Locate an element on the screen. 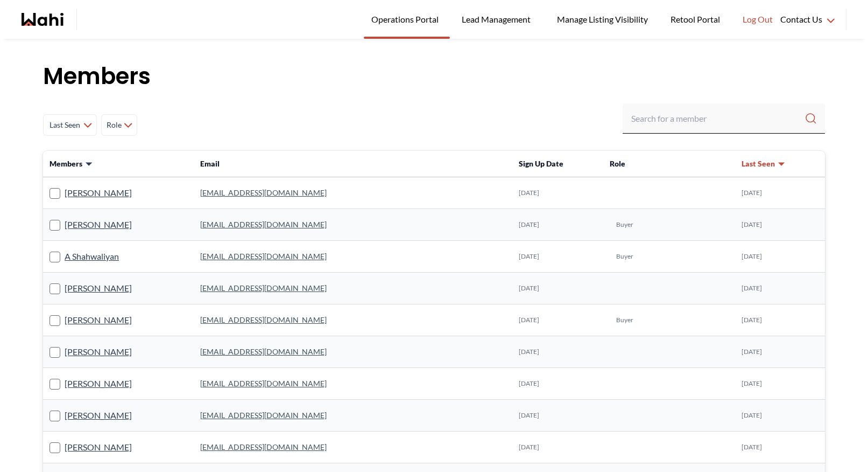 This screenshot has height=472, width=868. span: Operations Portal is located at coordinates (407, 20).